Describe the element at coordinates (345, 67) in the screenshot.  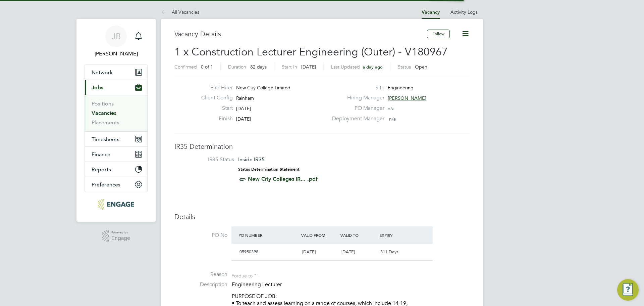
I see `label: Last Updated` at that location.